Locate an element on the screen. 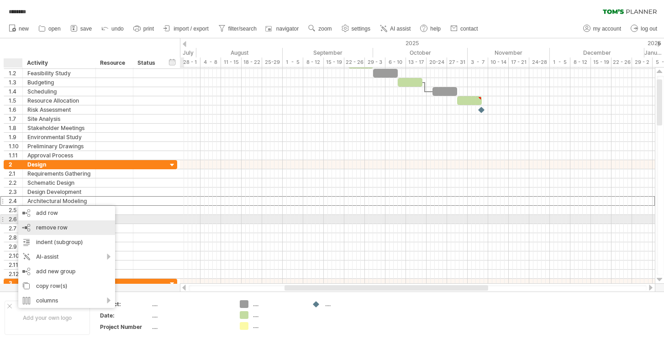  a: save is located at coordinates (81, 29).